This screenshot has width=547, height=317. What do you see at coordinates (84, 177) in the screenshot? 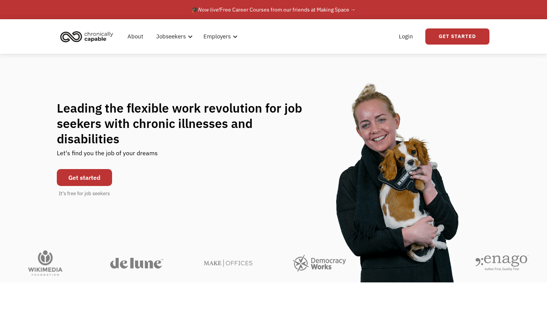
I see `a: Get started` at bounding box center [84, 177].